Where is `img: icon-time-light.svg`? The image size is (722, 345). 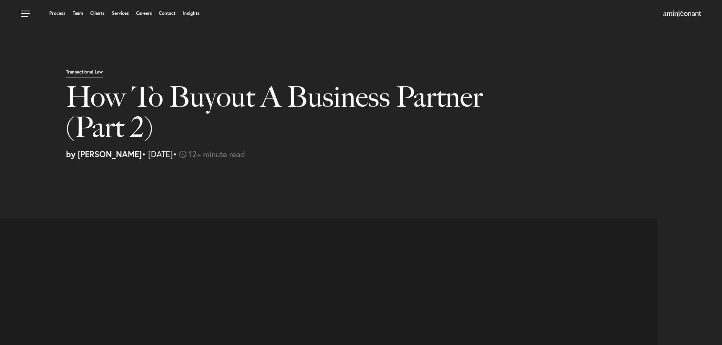
img: icon-time-light.svg is located at coordinates (183, 154).